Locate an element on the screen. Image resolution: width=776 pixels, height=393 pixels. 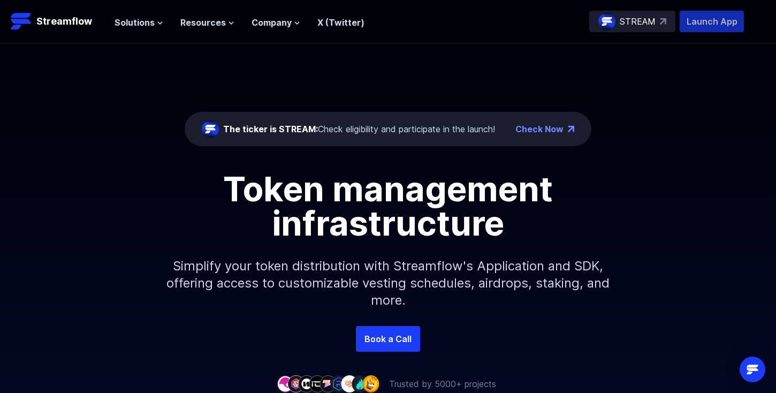
a: Check Now is located at coordinates (539, 129).